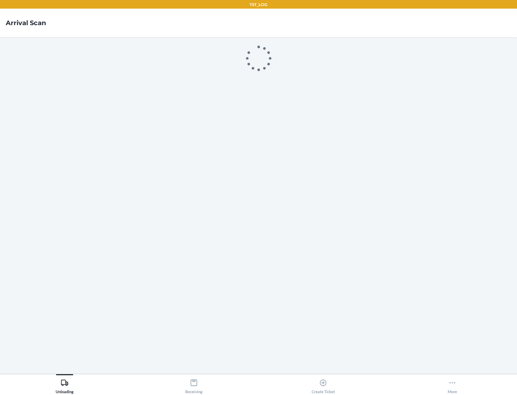 The image size is (517, 395). I want to click on div: Receiving, so click(194, 385).